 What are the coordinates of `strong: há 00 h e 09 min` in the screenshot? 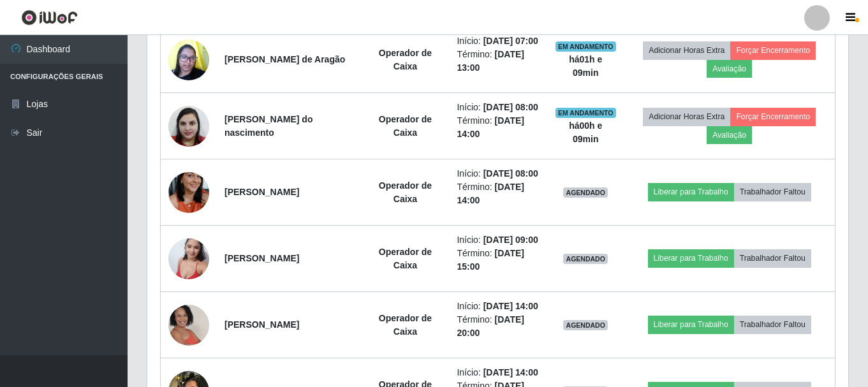 It's located at (586, 132).